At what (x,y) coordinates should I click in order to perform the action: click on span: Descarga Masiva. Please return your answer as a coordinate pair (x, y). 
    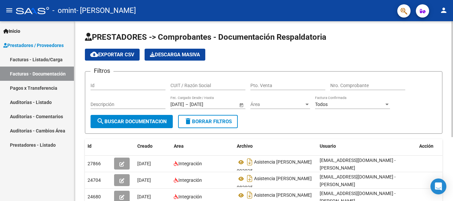
    Looking at the image, I should click on (175, 55).